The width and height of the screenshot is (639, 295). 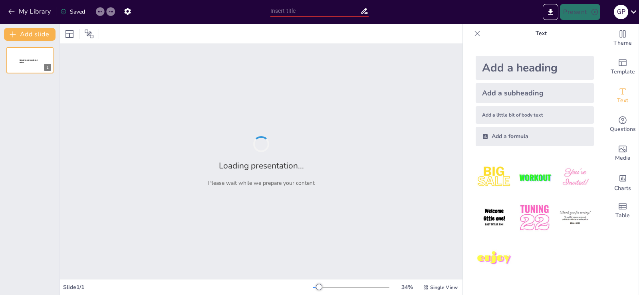 What do you see at coordinates (261, 166) in the screenshot?
I see `h2: Loading presentation...` at bounding box center [261, 166].